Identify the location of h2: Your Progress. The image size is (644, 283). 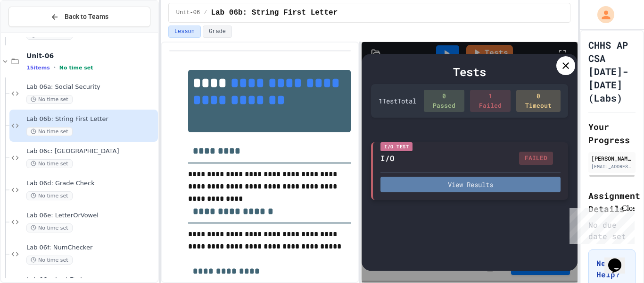
(612, 133).